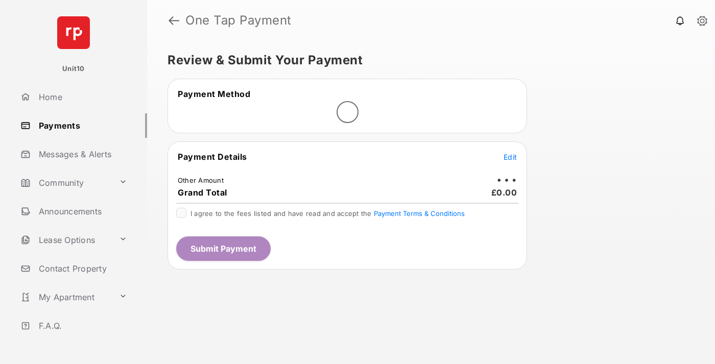 The image size is (715, 364). Describe the element at coordinates (201, 180) in the screenshot. I see `td: Other Amount` at that location.